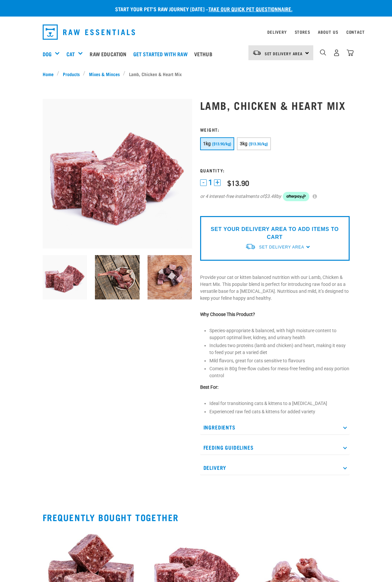 This screenshot has height=582, width=392. I want to click on a: Home, so click(50, 74).